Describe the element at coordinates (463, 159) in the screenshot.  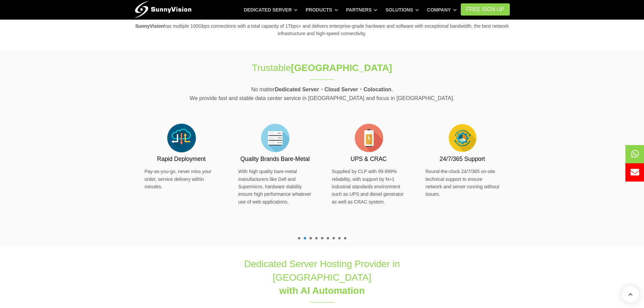
I see `h3: 24/7/365 Support` at that location.